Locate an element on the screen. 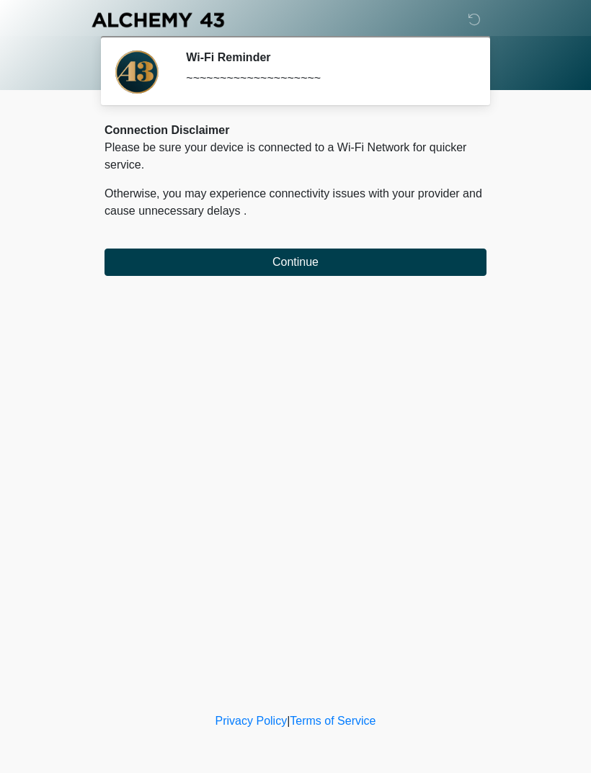 Image resolution: width=591 pixels, height=773 pixels. h2: Wi-Fi Reminder is located at coordinates (325, 57).